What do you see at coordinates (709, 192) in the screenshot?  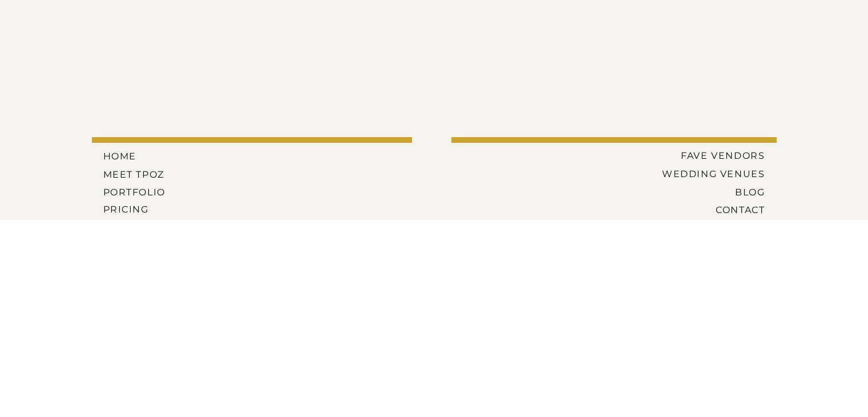 I see `nav: BLOG` at bounding box center [709, 192].